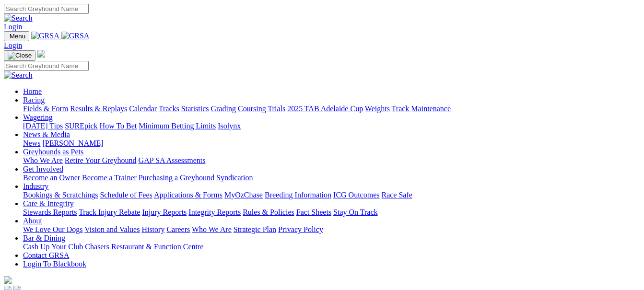  What do you see at coordinates (177, 177) in the screenshot?
I see `a: Purchasing a Greyhound` at bounding box center [177, 177].